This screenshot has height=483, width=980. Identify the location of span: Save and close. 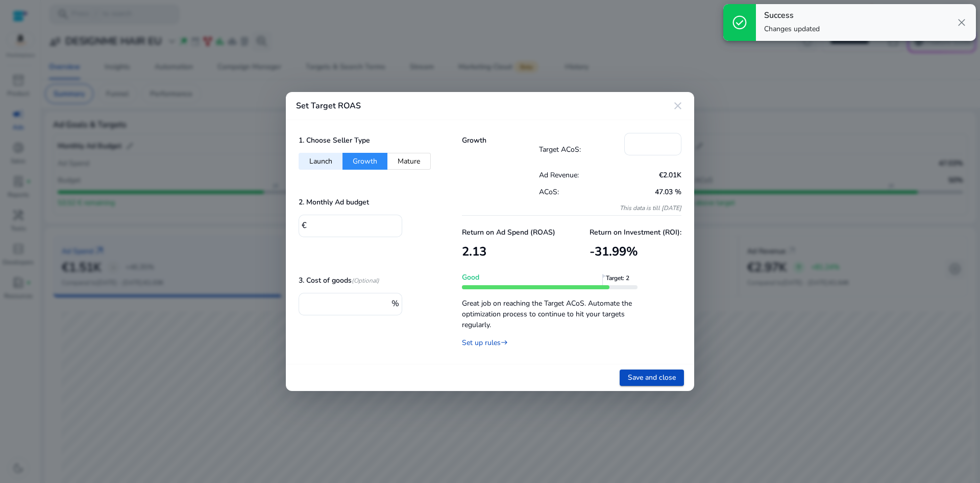
(652, 377).